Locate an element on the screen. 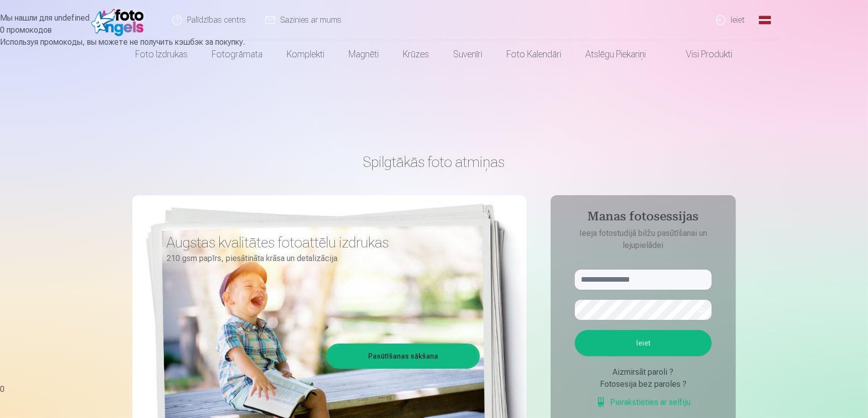  a: Fotogrāmata is located at coordinates (237, 55).